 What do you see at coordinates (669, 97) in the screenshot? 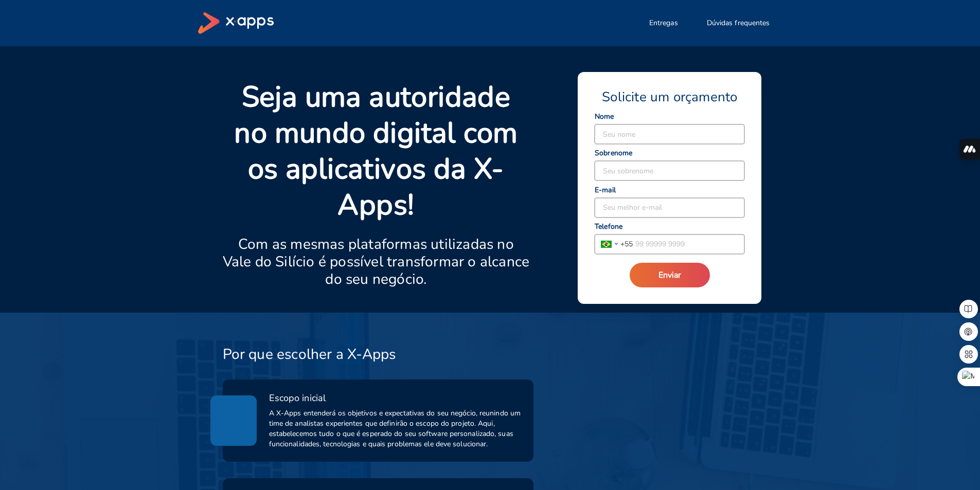
I see `span: Solicite um orçamento` at bounding box center [669, 97].